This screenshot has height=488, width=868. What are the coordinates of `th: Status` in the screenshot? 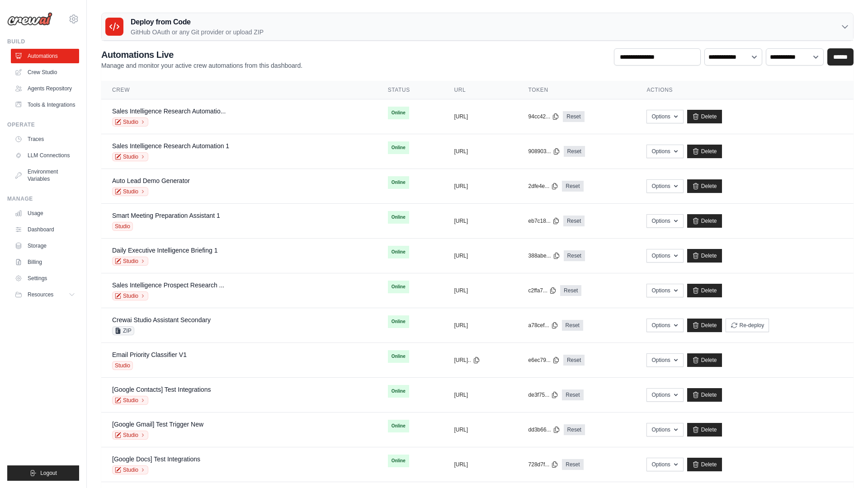 It's located at (410, 90).